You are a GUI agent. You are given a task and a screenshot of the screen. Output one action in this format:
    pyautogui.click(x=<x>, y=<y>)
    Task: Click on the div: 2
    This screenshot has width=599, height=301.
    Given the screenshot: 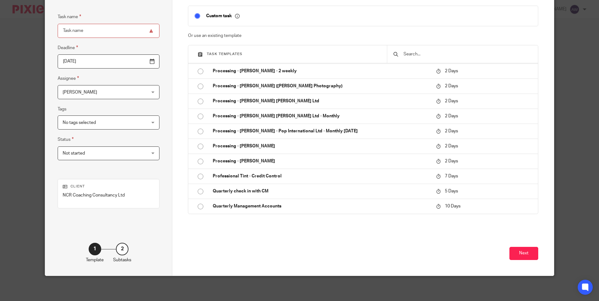 What is the action you would take?
    pyautogui.click(x=122, y=249)
    